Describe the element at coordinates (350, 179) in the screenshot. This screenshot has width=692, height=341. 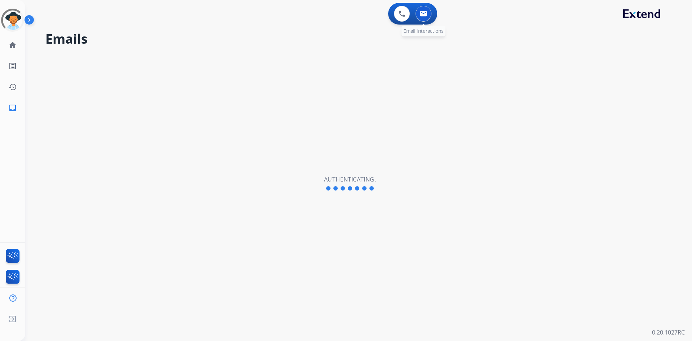
I see `h2: Authenticating.` at that location.